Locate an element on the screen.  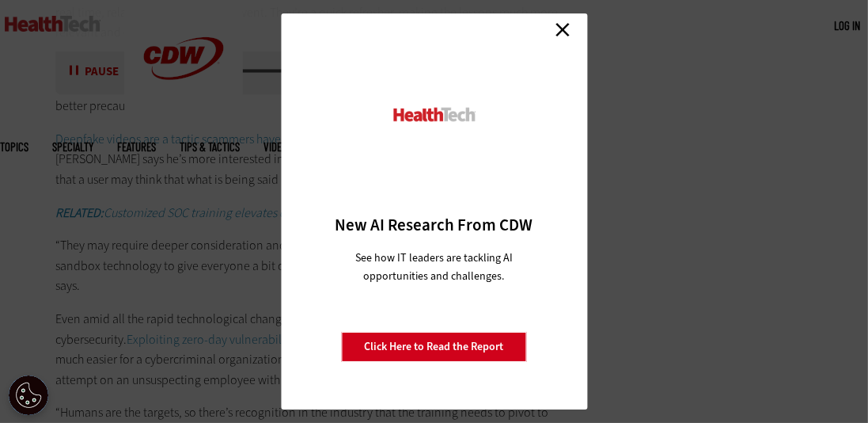
button: Open Preferences is located at coordinates (28, 395).